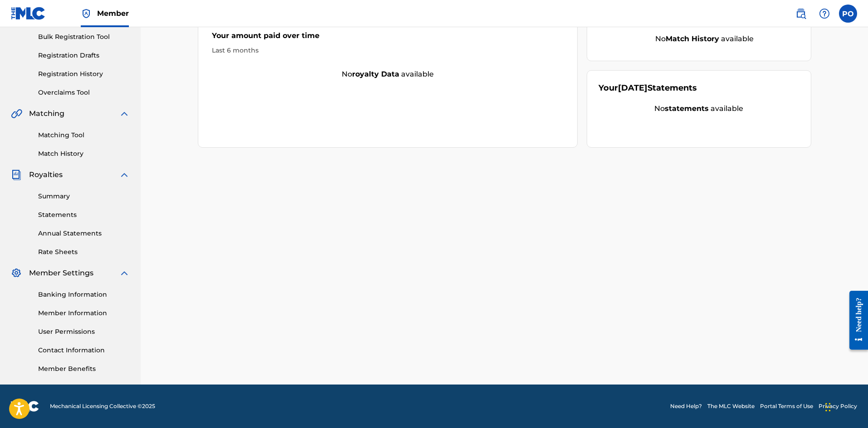 Image resolution: width=868 pixels, height=428 pixels. I want to click on a: Statements, so click(84, 215).